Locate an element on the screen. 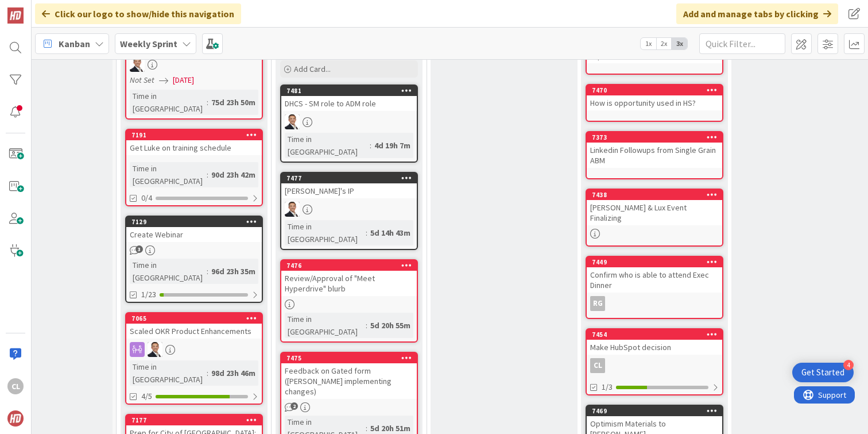 This screenshot has height=434, width=868. div: 98d 23h 46m is located at coordinates (233, 373).